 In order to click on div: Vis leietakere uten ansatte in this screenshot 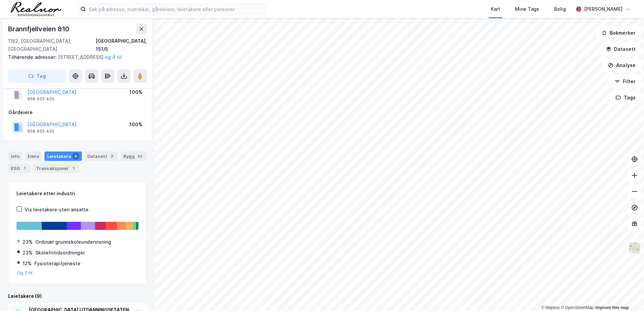, I will do `click(56, 210)`.